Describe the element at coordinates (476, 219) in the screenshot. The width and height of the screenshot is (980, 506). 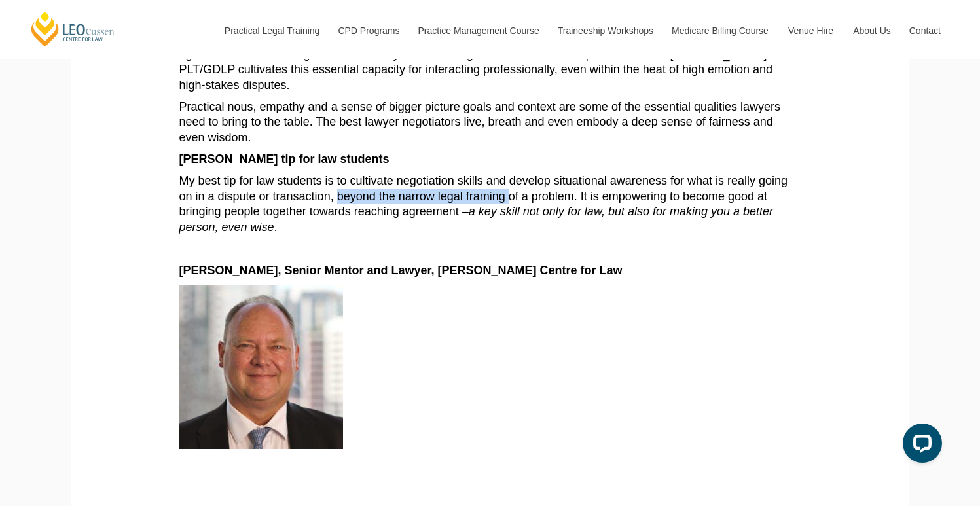
I see `em: a key skill not only for law, but also for making you a better person, even wise` at that location.